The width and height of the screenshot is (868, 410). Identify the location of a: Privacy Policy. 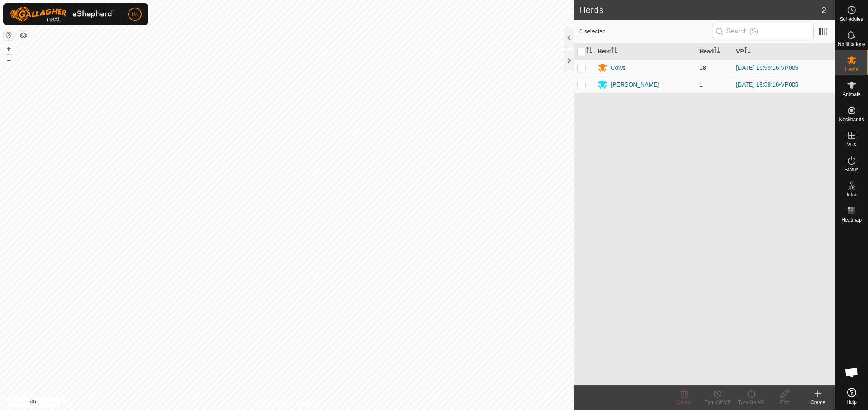
(270, 403).